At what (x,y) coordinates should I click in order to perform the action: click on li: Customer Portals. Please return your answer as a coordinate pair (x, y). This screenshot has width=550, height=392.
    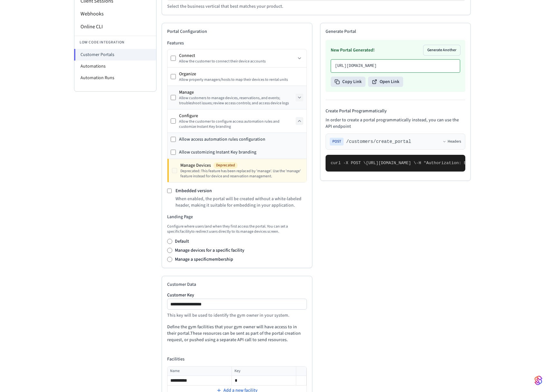
    Looking at the image, I should click on (115, 54).